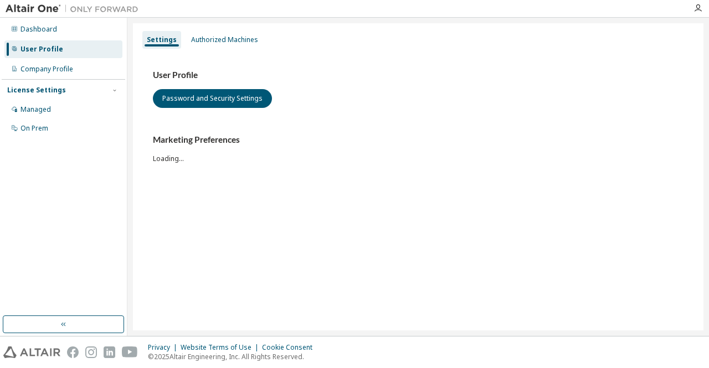  Describe the element at coordinates (418, 148) in the screenshot. I see `div: Loading...` at that location.